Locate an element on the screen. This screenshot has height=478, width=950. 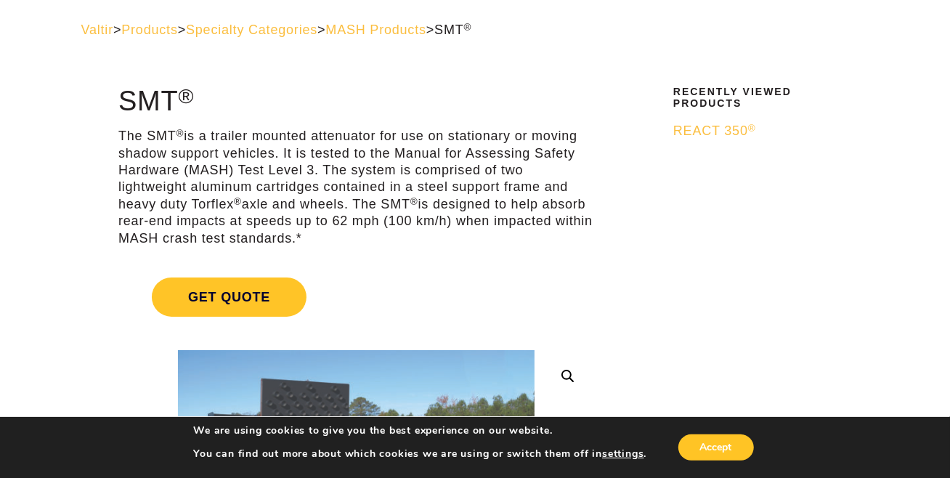
button: settings is located at coordinates (623, 454).